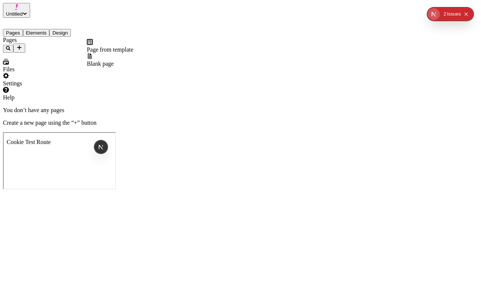 Image resolution: width=481 pixels, height=291 pixels. I want to click on div: Help, so click(48, 98).